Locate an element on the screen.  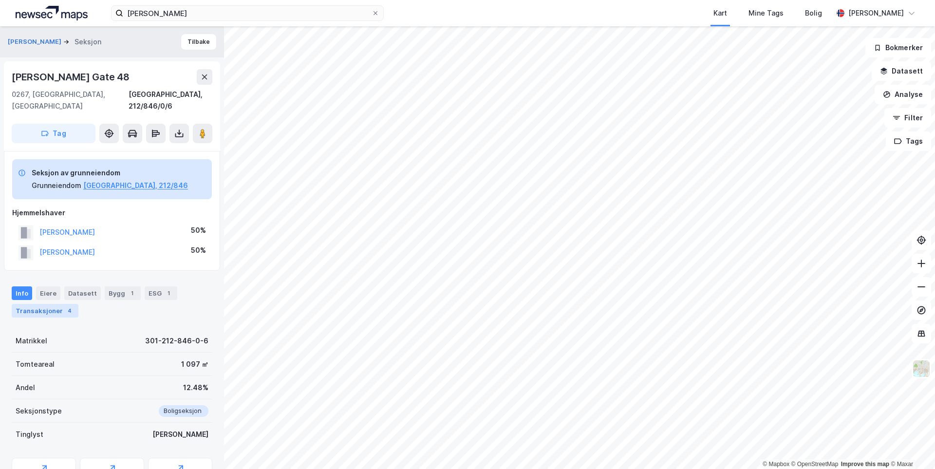
div: Bolig is located at coordinates (813, 13).